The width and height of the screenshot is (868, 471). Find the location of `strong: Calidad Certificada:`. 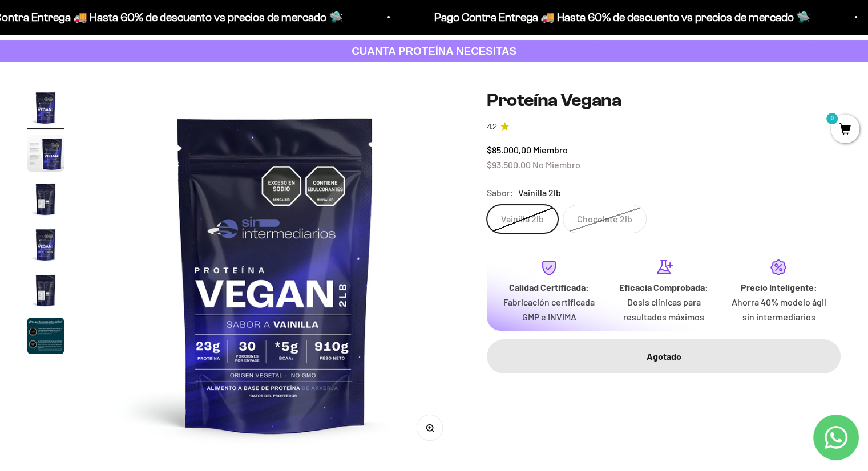

strong: Calidad Certificada: is located at coordinates (549, 287).